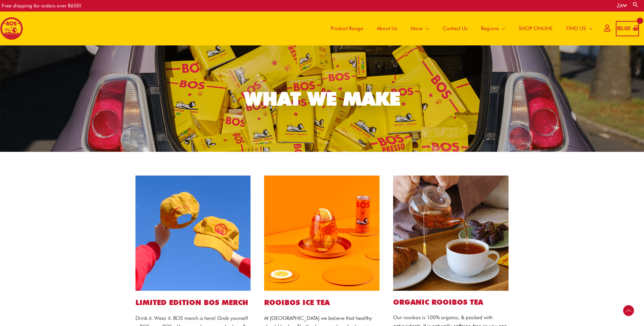 This screenshot has height=326, width=644. What do you see at coordinates (576, 29) in the screenshot?
I see `span: FIND US` at bounding box center [576, 29].